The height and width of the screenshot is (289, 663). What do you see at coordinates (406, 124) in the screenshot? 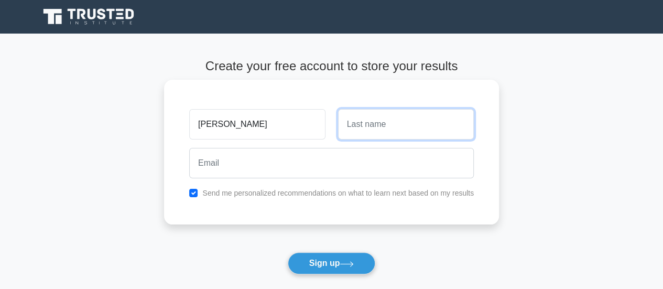
I see `input: Last name` at bounding box center [406, 124].